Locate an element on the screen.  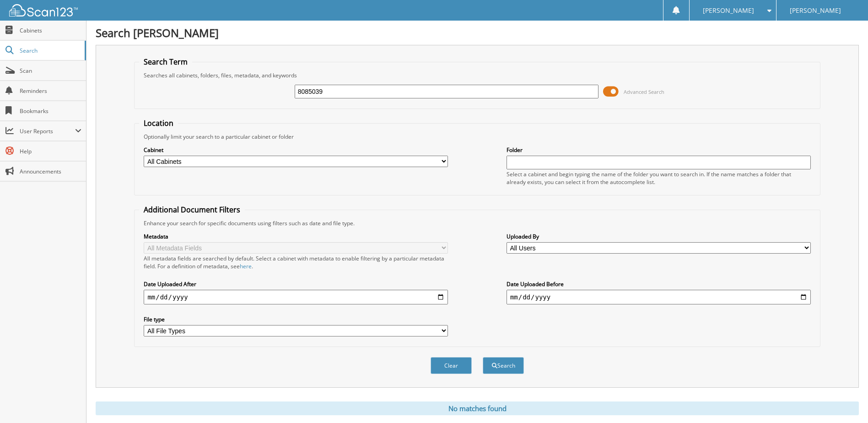
input: start is located at coordinates (295, 297).